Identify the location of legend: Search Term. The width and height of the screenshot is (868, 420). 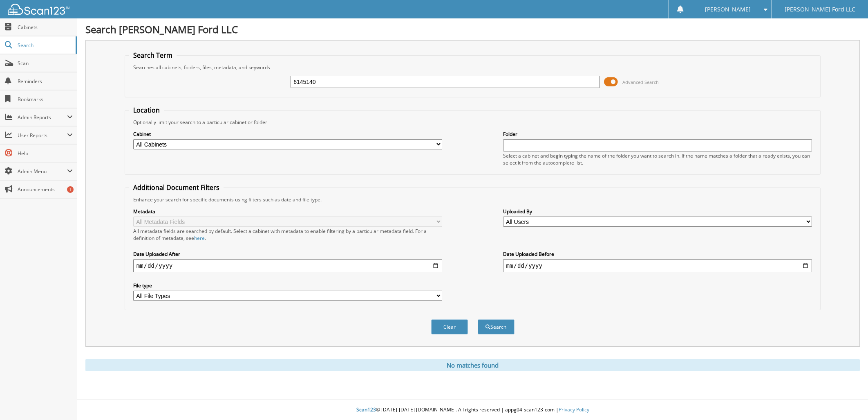
(153, 55).